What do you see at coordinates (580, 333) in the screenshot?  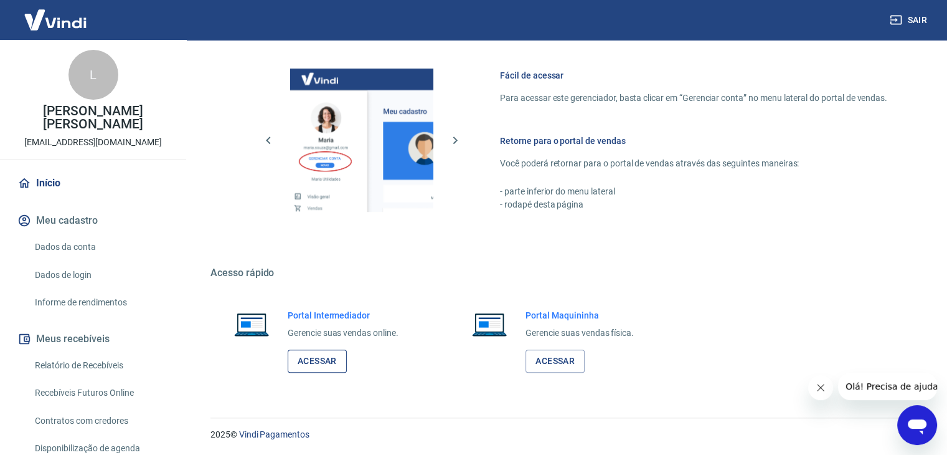 I see `p: Gerencie suas vendas física.` at bounding box center [580, 333].